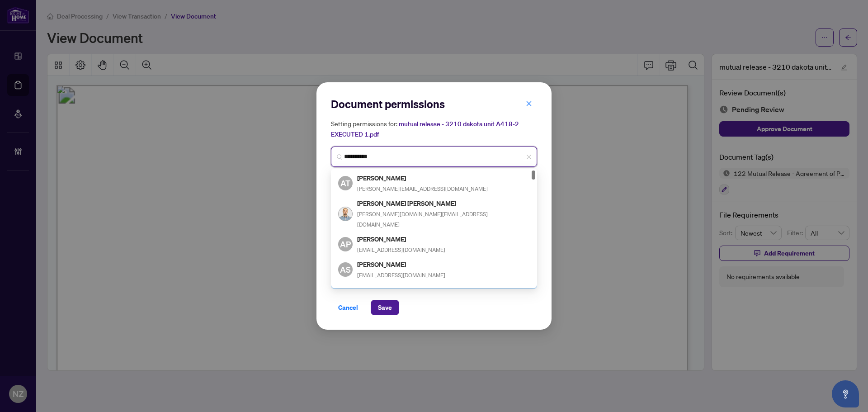 The height and width of the screenshot is (412, 868). Describe the element at coordinates (345, 183) in the screenshot. I see `span: AT` at that location.